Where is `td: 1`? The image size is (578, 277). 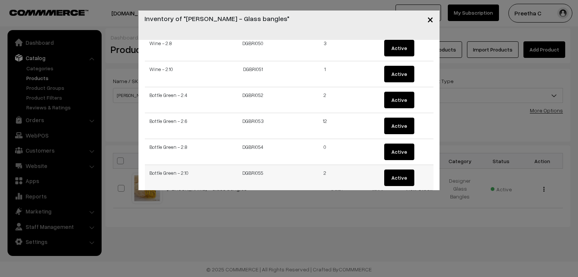
td: 1 is located at coordinates (325, 74).